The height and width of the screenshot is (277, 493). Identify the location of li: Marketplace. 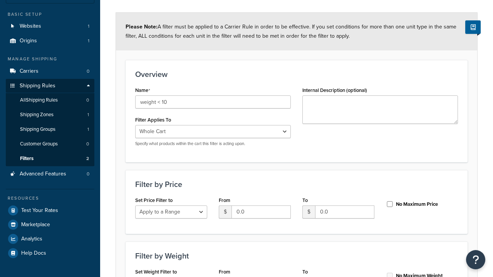
(50, 225).